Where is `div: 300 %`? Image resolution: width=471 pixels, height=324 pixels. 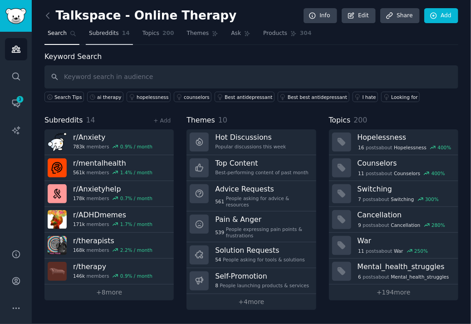 div: 300 % is located at coordinates (432, 199).